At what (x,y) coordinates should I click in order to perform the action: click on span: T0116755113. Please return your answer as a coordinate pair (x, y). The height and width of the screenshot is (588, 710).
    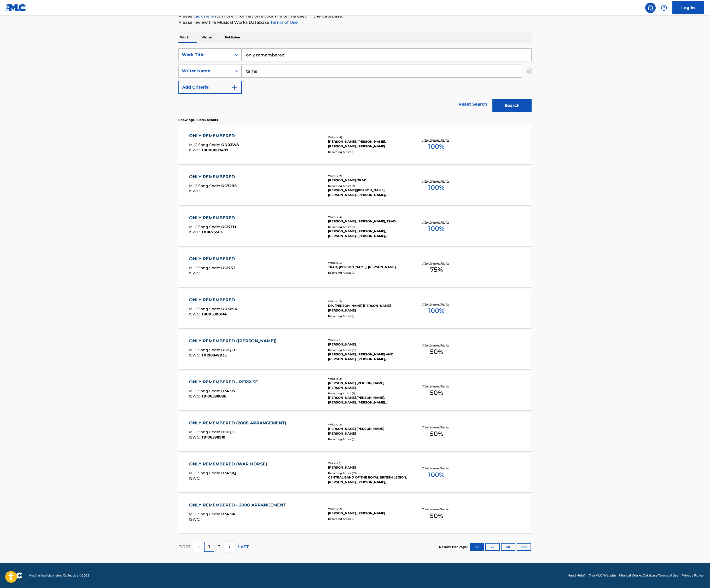
    Looking at the image, I should click on (212, 232).